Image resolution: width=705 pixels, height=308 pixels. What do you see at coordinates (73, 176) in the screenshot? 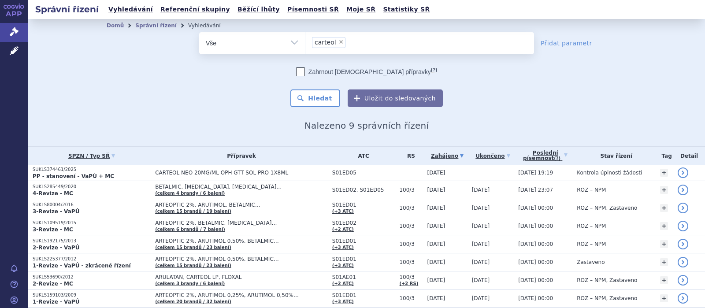
I see `strong: PP - stanovení - VaPÚ + MC` at bounding box center [73, 176].